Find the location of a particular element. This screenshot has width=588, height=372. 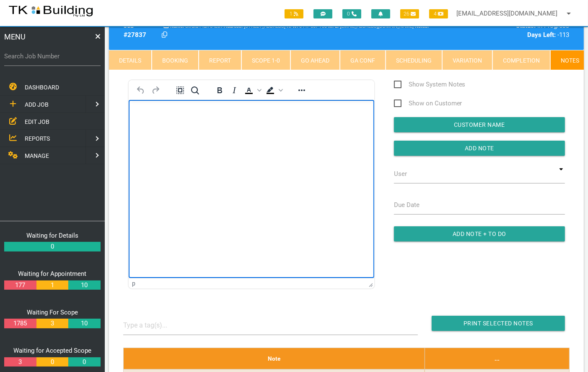

input: Add Note + To Do is located at coordinates (479, 234).